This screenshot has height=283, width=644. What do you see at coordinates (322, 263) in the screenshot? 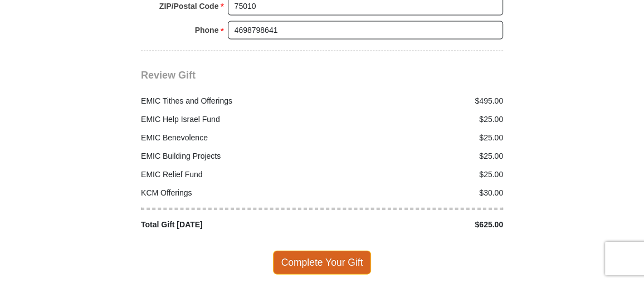
I see `span: Complete Your Gift` at bounding box center [322, 263].